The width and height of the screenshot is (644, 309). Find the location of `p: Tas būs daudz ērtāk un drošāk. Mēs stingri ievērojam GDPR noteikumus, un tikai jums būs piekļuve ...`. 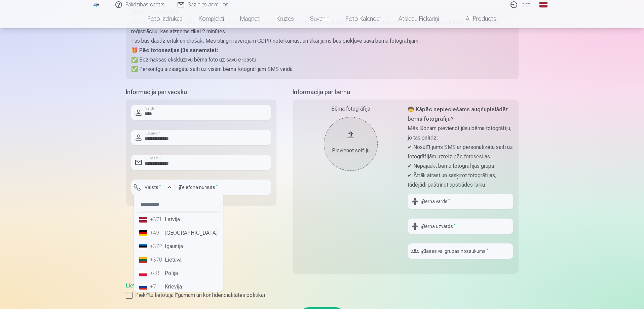

p: Tas būs daudz ērtāk un drošāk. Mēs stingri ievērojam GDPR noteikumus, un tikai jums būs piekļuve ... is located at coordinates (323, 41).